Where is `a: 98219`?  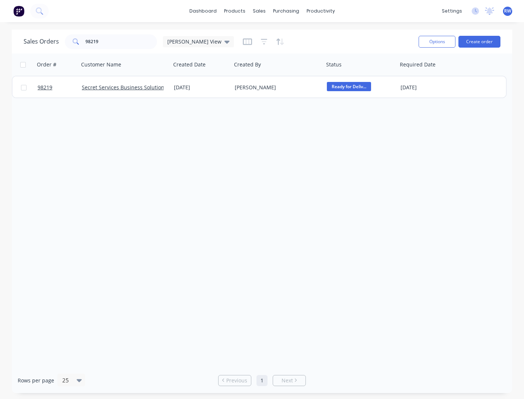 a: 98219 is located at coordinates (60, 87).